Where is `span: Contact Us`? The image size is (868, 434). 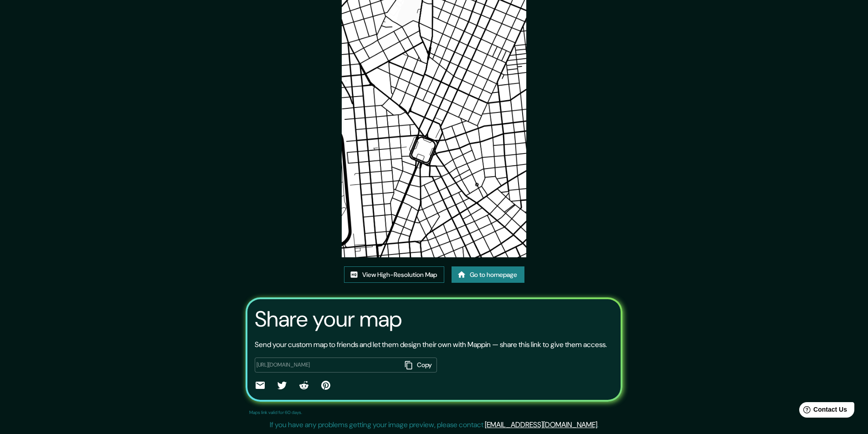 span: Contact Us is located at coordinates (43, 11).